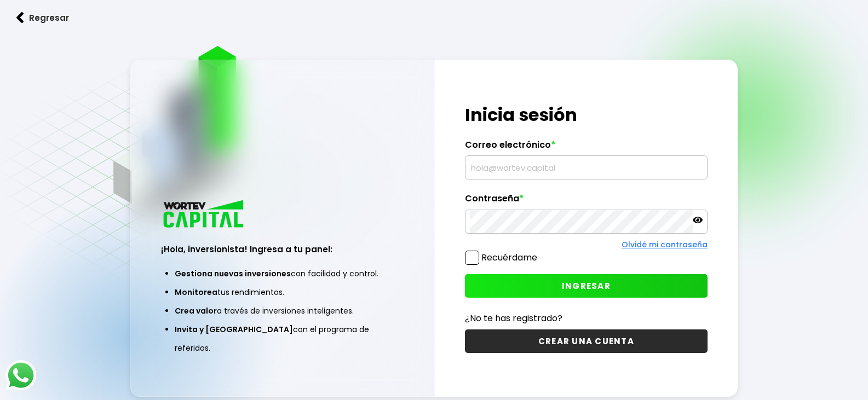  I want to click on label: Recuérdame, so click(509, 257).